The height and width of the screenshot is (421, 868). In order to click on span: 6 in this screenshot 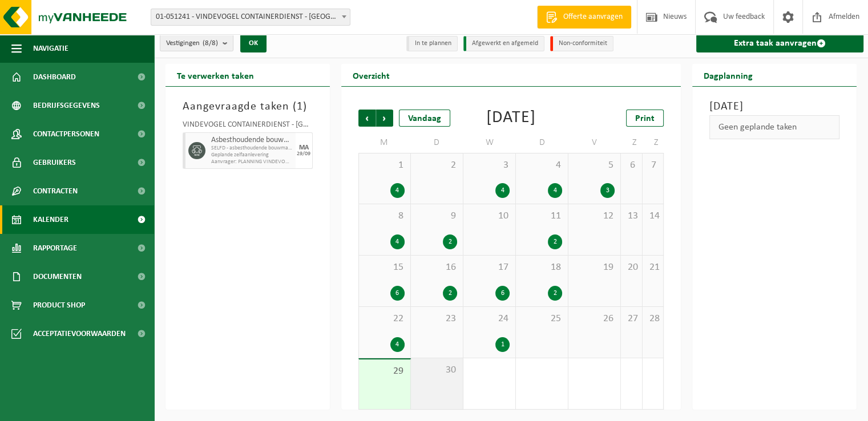, I will do `click(631, 165)`.